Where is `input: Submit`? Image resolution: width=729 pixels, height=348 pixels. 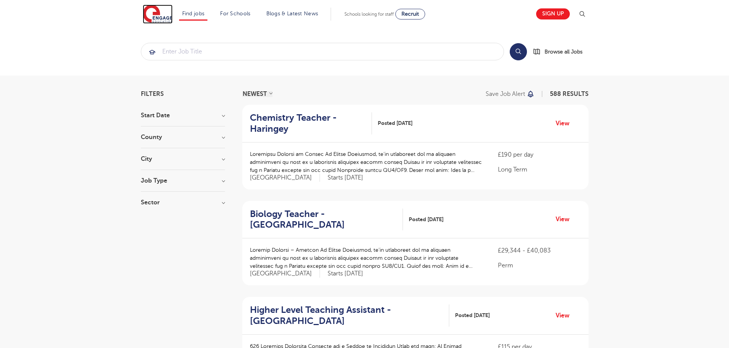
input: Submit is located at coordinates (322, 52).